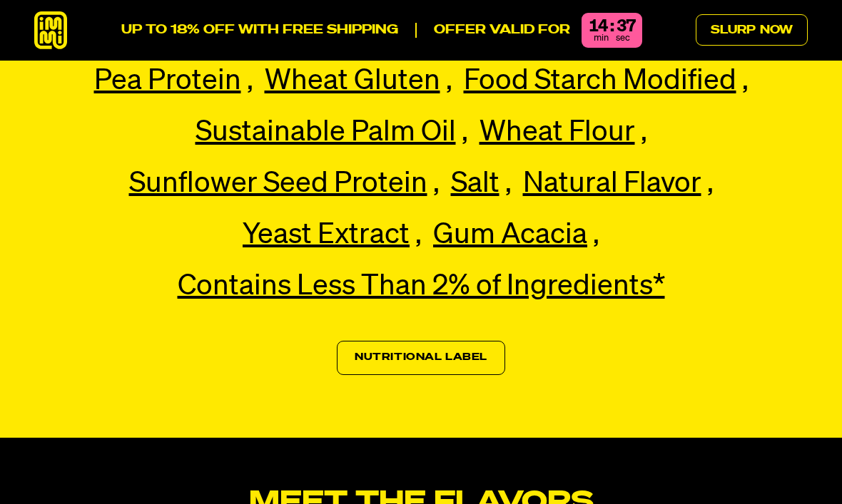 This screenshot has height=504, width=842. What do you see at coordinates (352, 81) in the screenshot?
I see `span: Wheat Gluten` at bounding box center [352, 81].